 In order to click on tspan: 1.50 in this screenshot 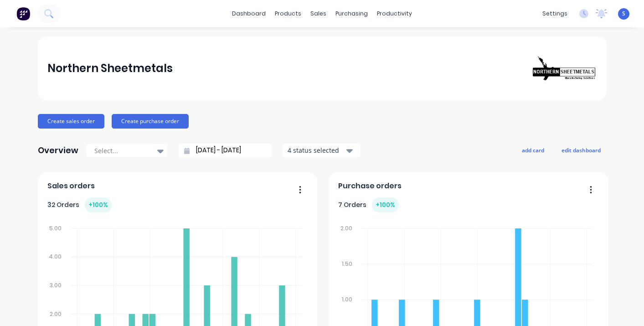, I will do `click(347, 263)`.